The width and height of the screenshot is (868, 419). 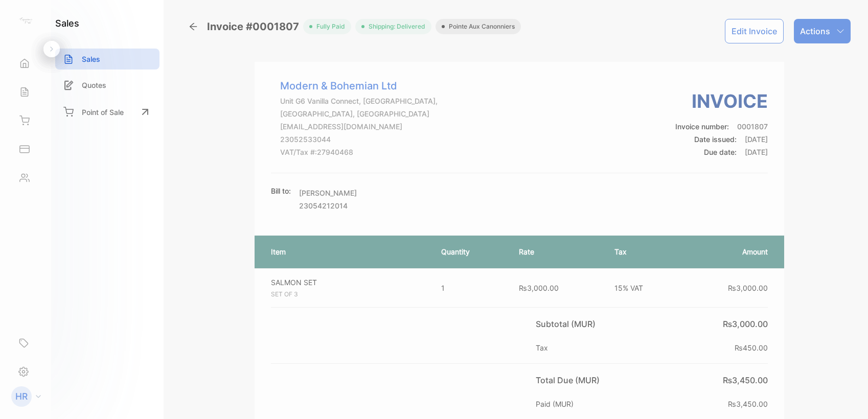 What do you see at coordinates (479, 26) in the screenshot?
I see `span: Pointe aux Canonniers` at bounding box center [479, 26].